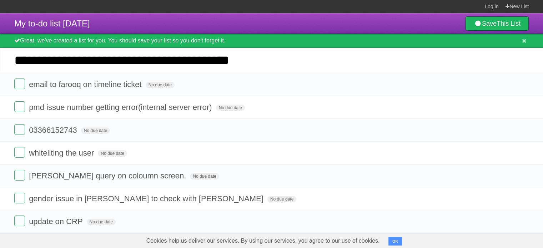 Image resolution: width=543 pixels, height=248 pixels. What do you see at coordinates (56, 221) in the screenshot?
I see `span: update on CRP` at bounding box center [56, 221].